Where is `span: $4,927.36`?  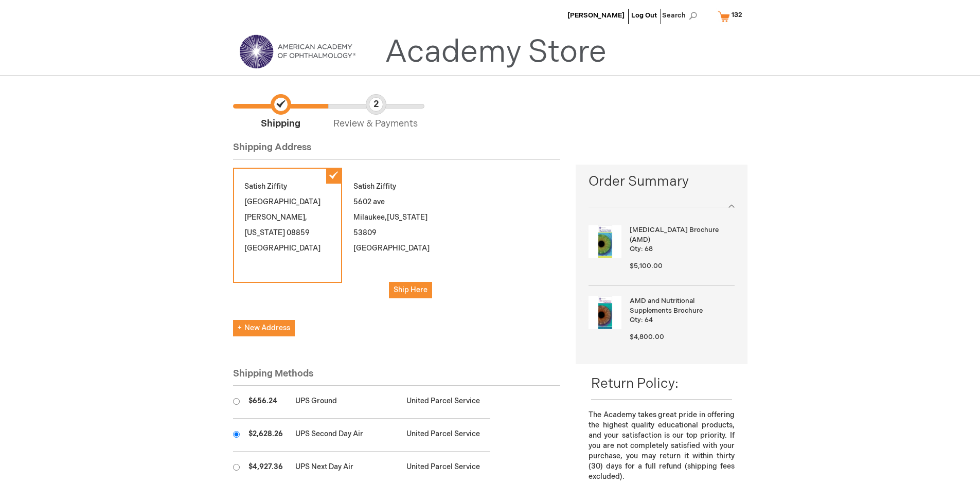
span: $4,927.36 is located at coordinates (265, 467).